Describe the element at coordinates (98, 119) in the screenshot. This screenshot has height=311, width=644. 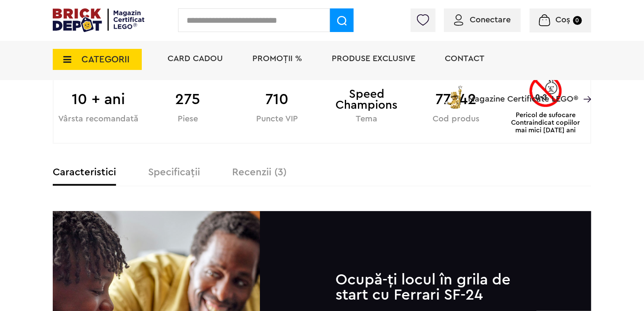
I see `div: Vârsta recomandată` at that location.